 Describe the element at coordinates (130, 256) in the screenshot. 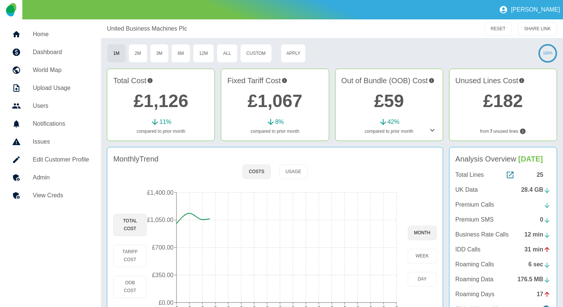

I see `button: Tariff Cost` at that location.